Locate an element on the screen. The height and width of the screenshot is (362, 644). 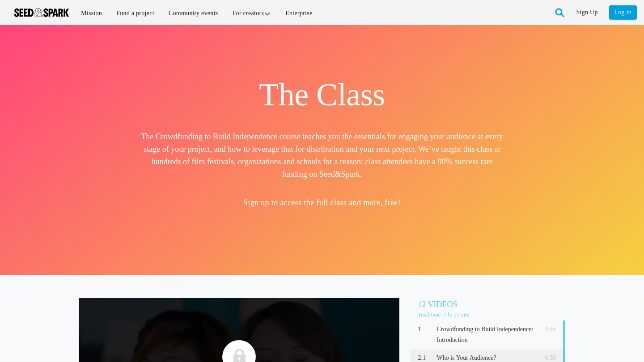
a: Mission is located at coordinates (91, 13).